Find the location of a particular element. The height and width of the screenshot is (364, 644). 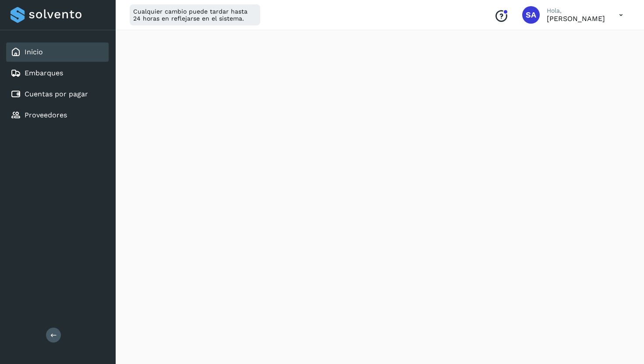

div: Inicio is located at coordinates (58, 52).